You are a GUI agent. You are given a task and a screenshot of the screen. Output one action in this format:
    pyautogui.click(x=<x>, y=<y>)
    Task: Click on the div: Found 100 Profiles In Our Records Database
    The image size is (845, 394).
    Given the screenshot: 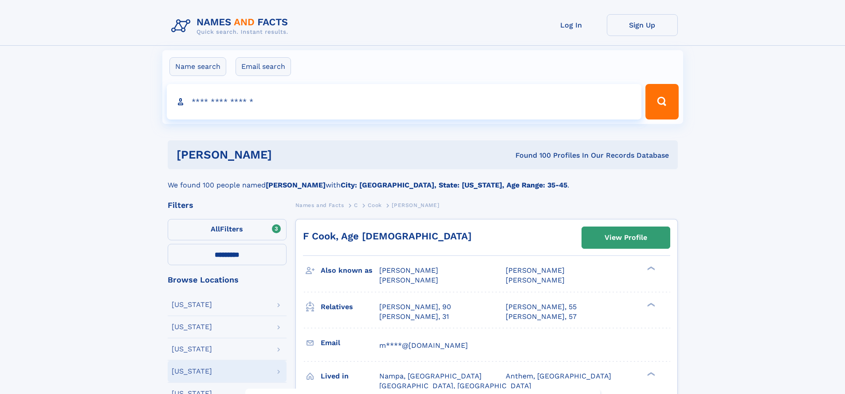 What is the action you would take?
    pyautogui.click(x=531, y=155)
    